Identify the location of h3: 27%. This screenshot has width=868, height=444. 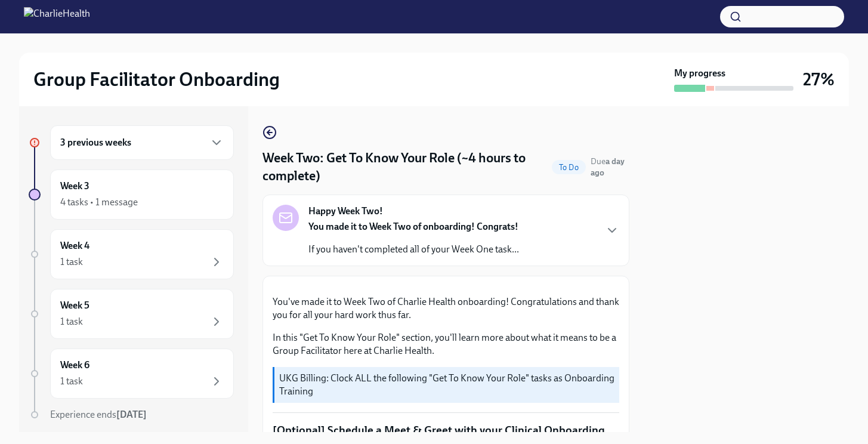
(819, 79).